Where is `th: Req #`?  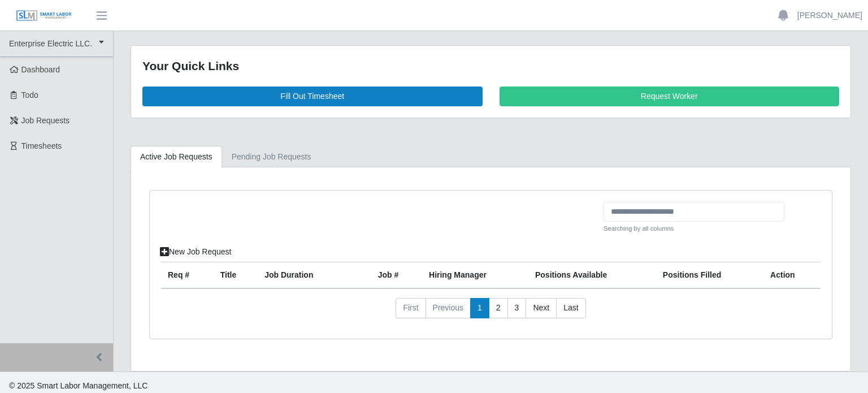
th: Req # is located at coordinates (187, 275).